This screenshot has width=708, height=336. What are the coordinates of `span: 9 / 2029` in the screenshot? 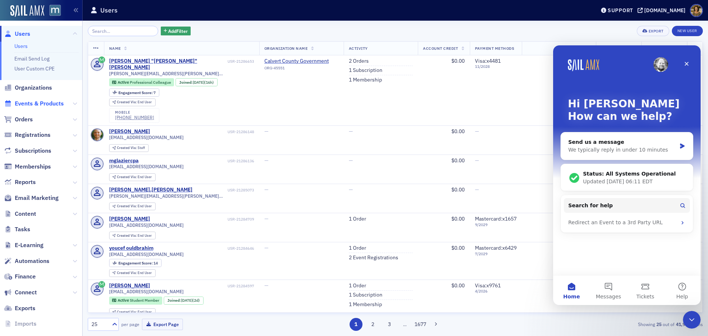 It's located at (495, 224).